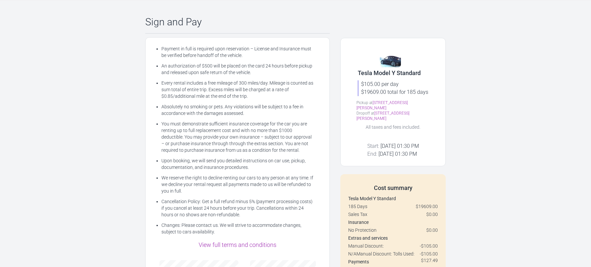  What do you see at coordinates (365, 103) in the screenshot?
I see `span: Pickup at` at bounding box center [365, 103].